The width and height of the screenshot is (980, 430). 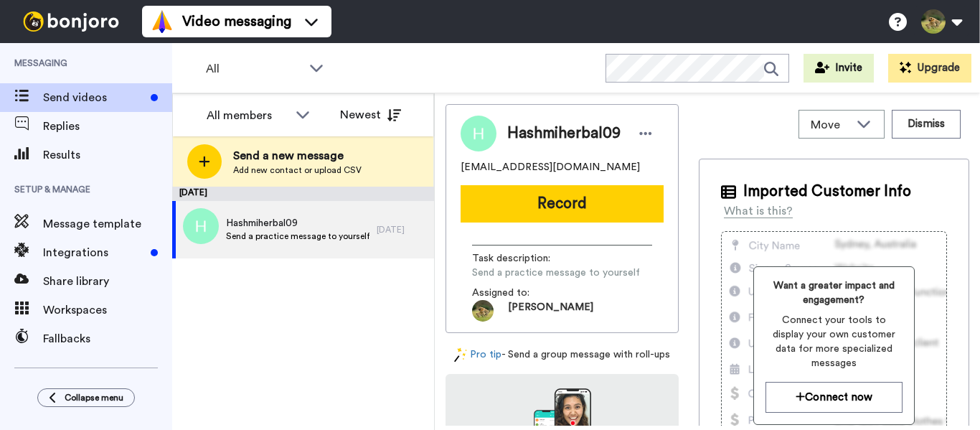 I want to click on img: bj-logo-header-white.svg, so click(x=71, y=22).